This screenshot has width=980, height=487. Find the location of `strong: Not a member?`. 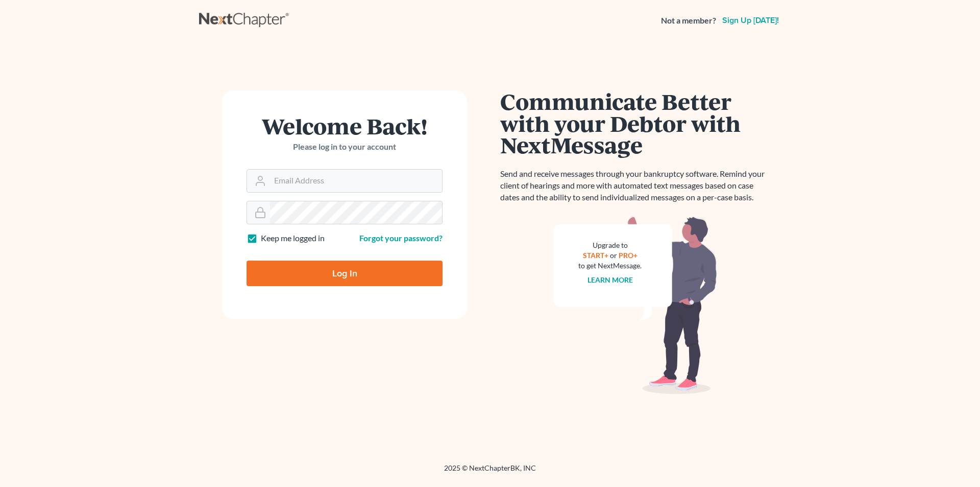

strong: Not a member? is located at coordinates (689, 20).